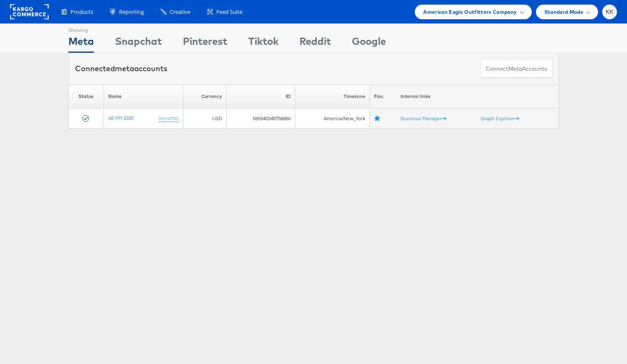 This screenshot has height=364, width=627. Describe the element at coordinates (131, 12) in the screenshot. I see `span: Reporting` at that location.